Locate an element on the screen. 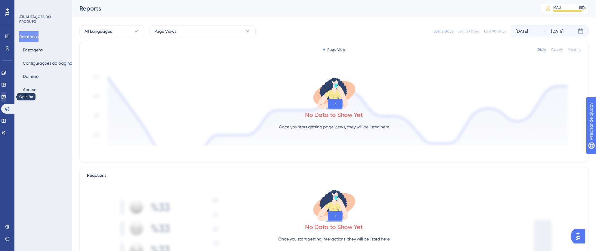 The width and height of the screenshot is (596, 251). font: Relatórios is located at coordinates (29, 37).